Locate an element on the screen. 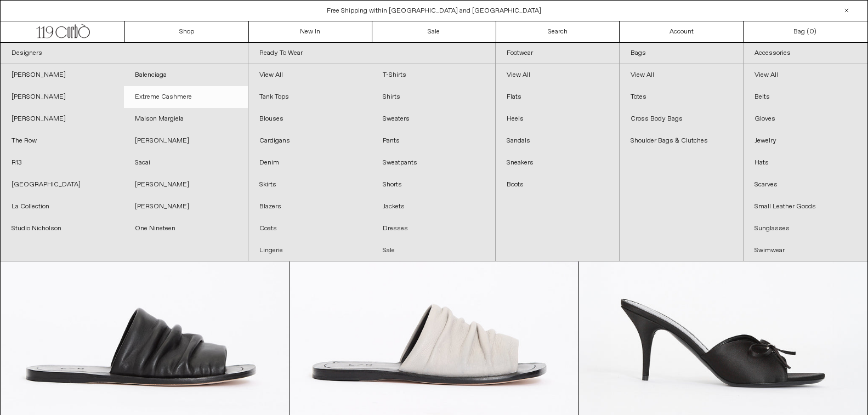 This screenshot has height=415, width=868. a: Flats is located at coordinates (557, 97).